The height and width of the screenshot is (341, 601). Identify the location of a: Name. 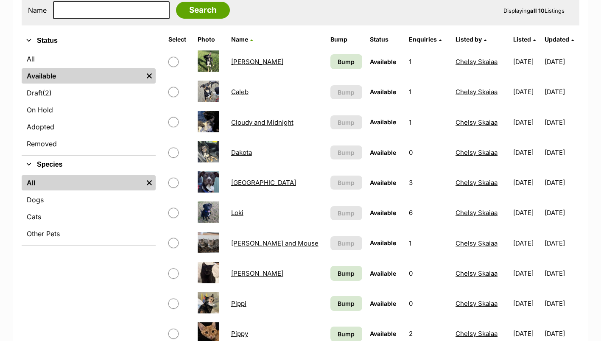
(242, 39).